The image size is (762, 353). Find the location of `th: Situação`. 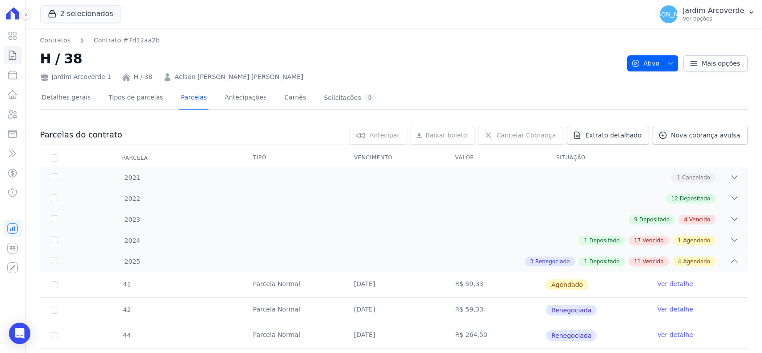

th: Situação is located at coordinates (596, 158).